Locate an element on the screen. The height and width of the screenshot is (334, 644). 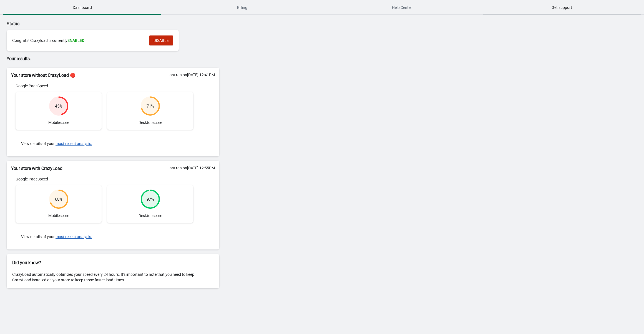
span: Billing is located at coordinates (242, 8).